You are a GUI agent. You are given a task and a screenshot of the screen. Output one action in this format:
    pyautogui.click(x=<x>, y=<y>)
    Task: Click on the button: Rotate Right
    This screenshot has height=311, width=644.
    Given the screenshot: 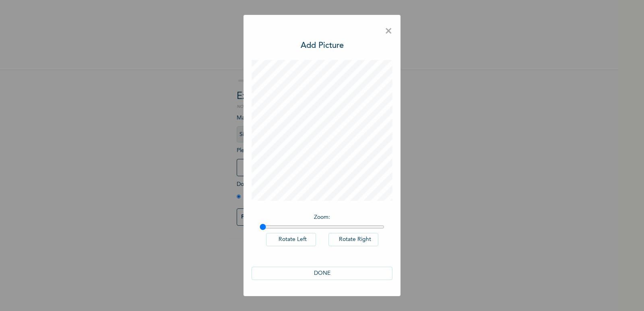 What is the action you would take?
    pyautogui.click(x=354, y=240)
    